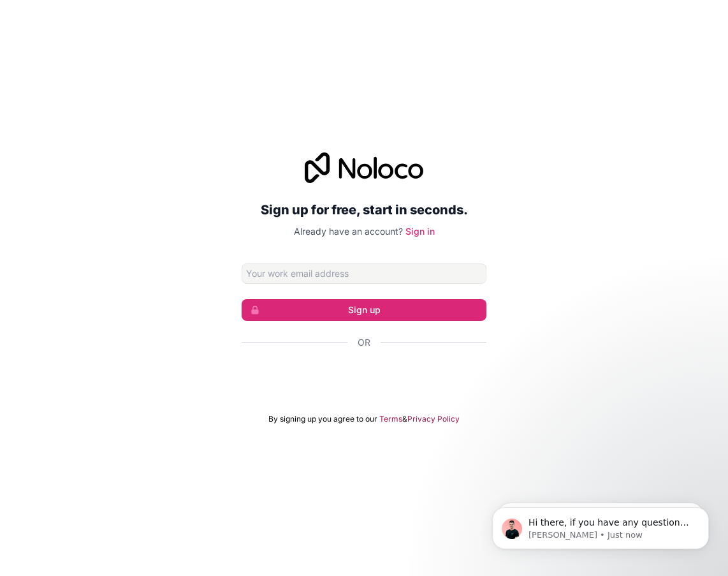  What do you see at coordinates (420, 231) in the screenshot?
I see `a: Sign in` at bounding box center [420, 231].